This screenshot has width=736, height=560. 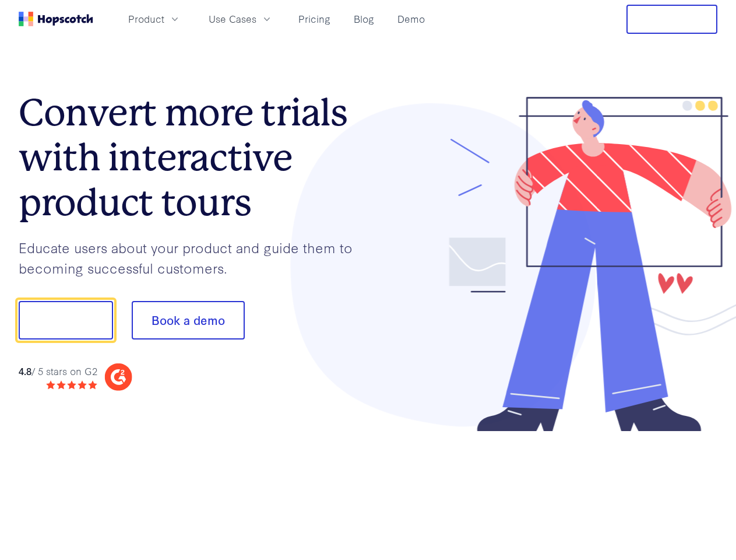 I want to click on a: Demo, so click(x=411, y=19).